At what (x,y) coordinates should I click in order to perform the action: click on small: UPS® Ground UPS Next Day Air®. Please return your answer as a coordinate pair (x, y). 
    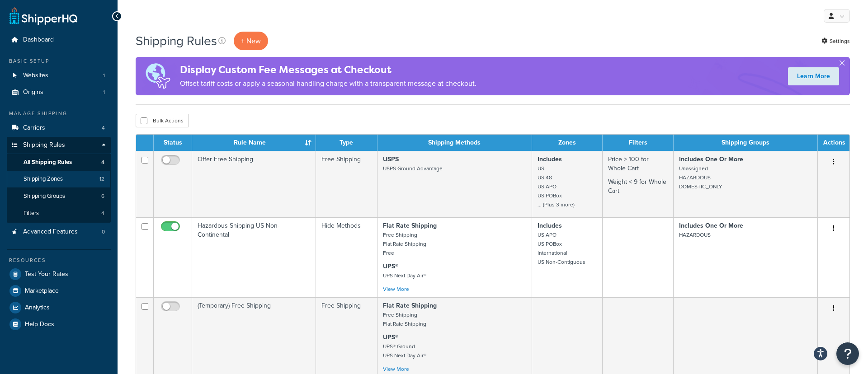
    Looking at the image, I should click on (405, 351).